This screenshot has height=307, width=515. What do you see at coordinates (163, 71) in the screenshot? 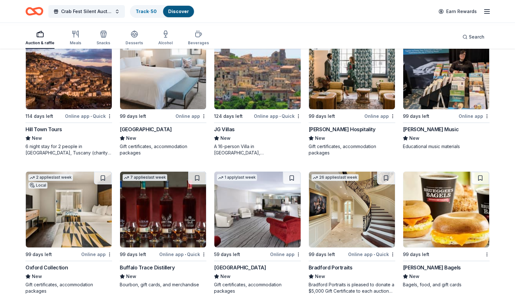
I see `img: Image for Waldorf Astoria Monarch Beach Resort & Club` at bounding box center [163, 71].